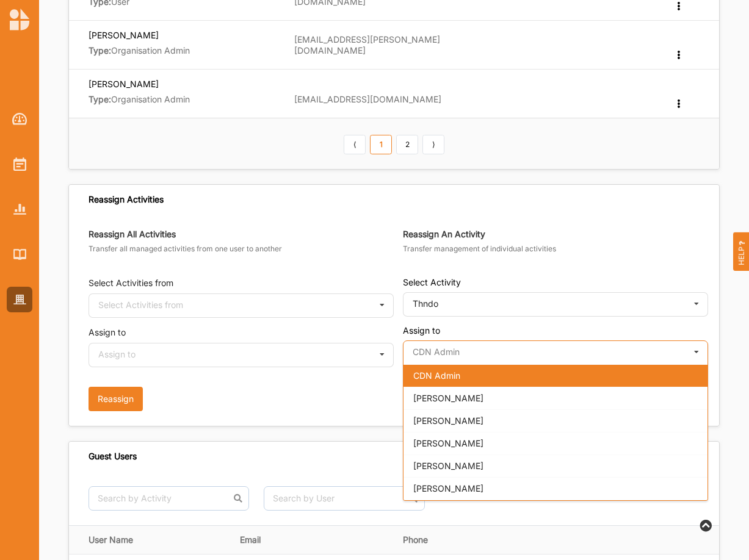 The image size is (749, 560). Describe the element at coordinates (433, 144) in the screenshot. I see `a: Next item` at that location.